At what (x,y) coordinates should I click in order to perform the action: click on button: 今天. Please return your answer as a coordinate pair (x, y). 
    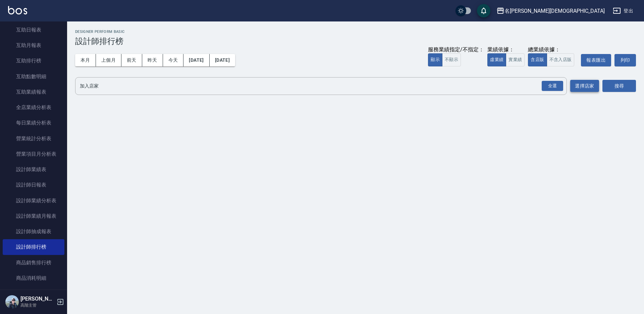
    Looking at the image, I should click on (173, 60).